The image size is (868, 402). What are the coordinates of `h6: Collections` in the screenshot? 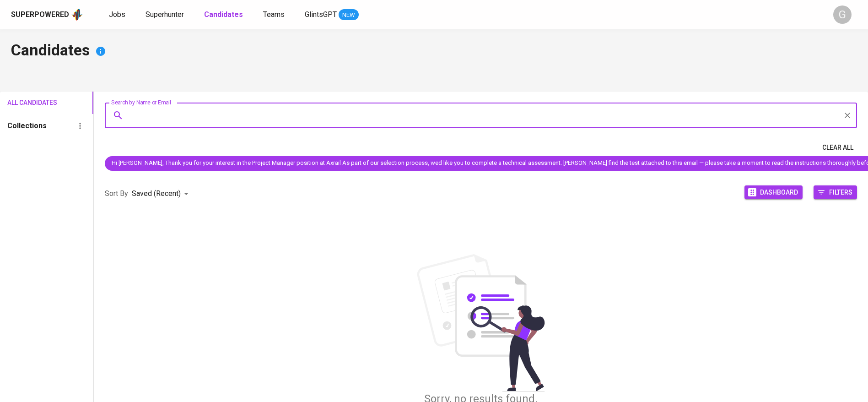 It's located at (27, 126).